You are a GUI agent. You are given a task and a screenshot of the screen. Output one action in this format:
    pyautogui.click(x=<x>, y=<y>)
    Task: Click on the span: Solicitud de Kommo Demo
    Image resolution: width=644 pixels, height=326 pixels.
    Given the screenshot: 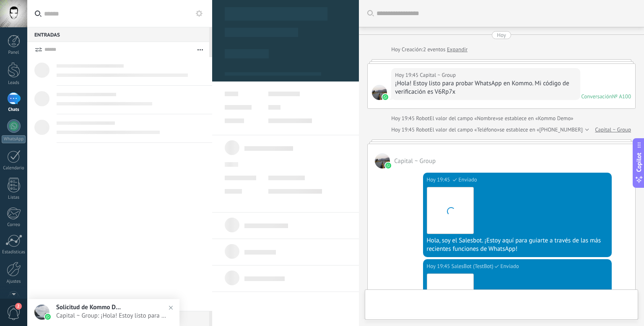 What is the action you would take?
    pyautogui.click(x=90, y=307)
    